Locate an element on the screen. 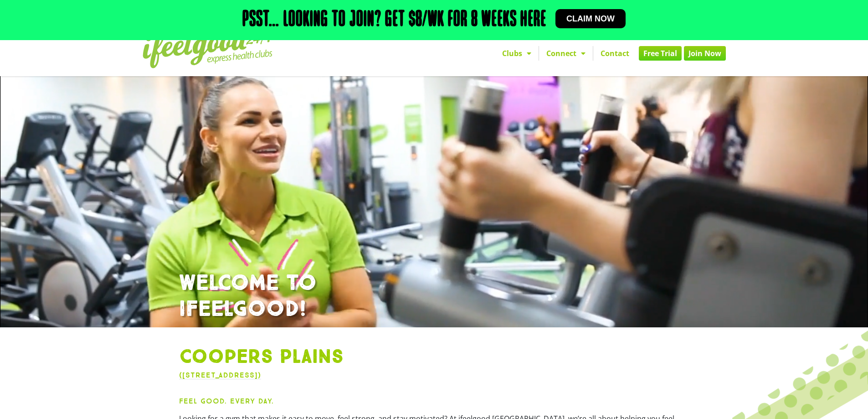 The width and height of the screenshot is (868, 419). span: Claim now is located at coordinates (590, 19).